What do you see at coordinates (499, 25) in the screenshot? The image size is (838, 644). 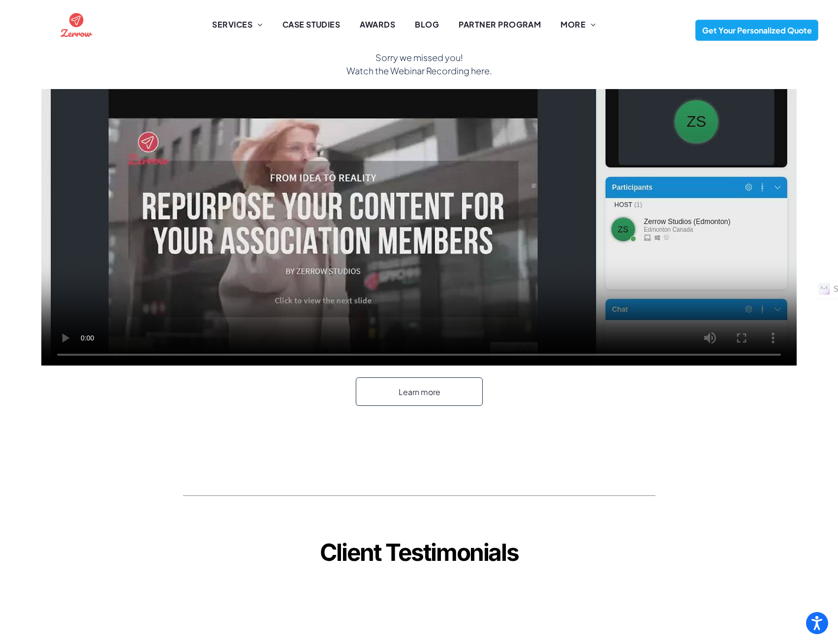 I see `a: PARTNER PROGRAM` at bounding box center [499, 25].